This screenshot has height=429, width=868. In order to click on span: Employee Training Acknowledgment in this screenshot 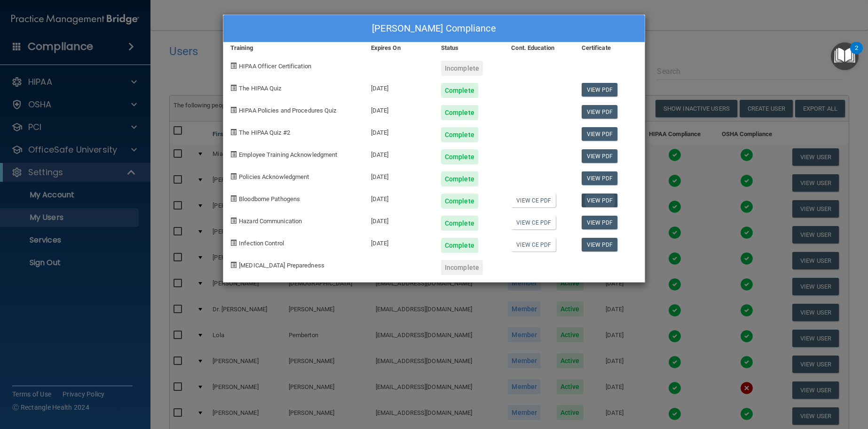, I will do `click(288, 154)`.